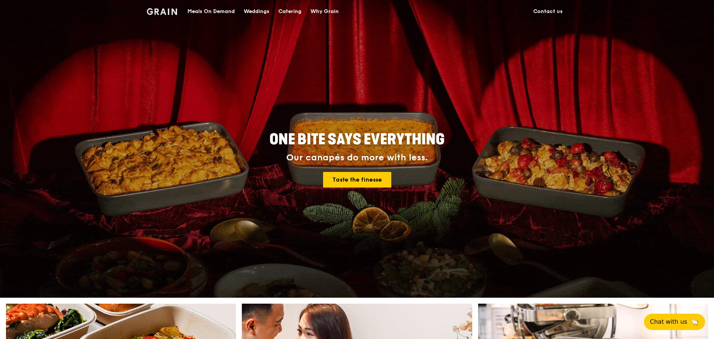 This screenshot has height=339, width=714. Describe the element at coordinates (256, 12) in the screenshot. I see `a: Weddings` at that location.